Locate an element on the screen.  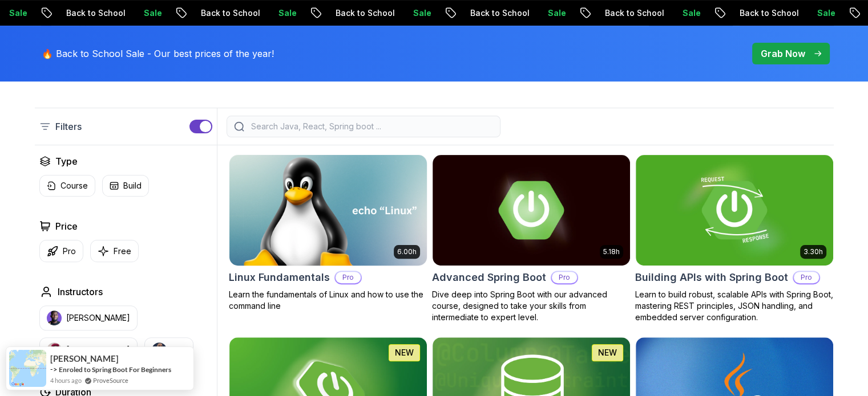
h2: Price is located at coordinates (66, 227).